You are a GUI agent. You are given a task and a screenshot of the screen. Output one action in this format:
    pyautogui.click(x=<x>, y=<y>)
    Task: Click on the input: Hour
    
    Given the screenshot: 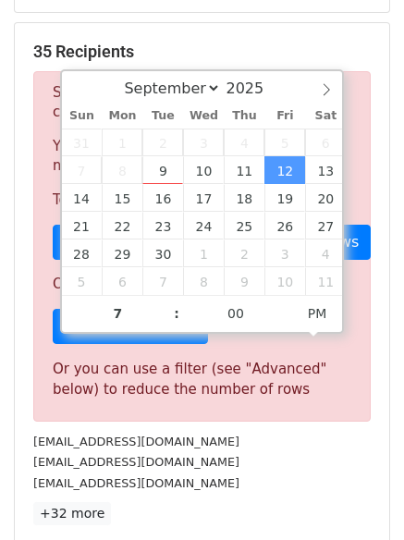 What is the action you would take?
    pyautogui.click(x=118, y=314)
    